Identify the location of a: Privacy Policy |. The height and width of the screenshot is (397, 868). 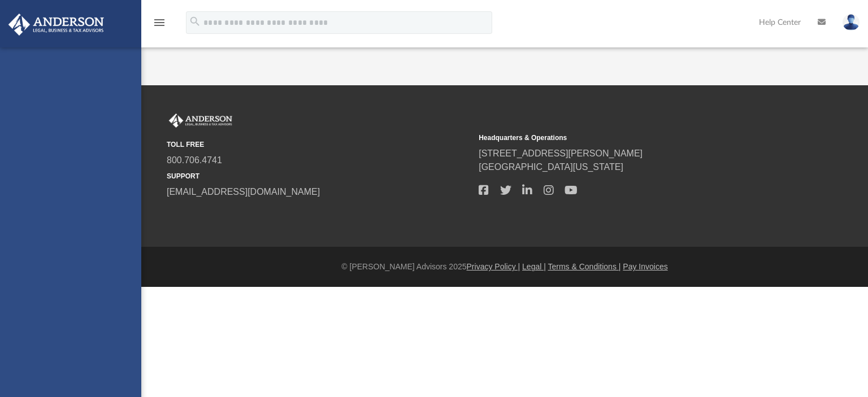
(494, 267).